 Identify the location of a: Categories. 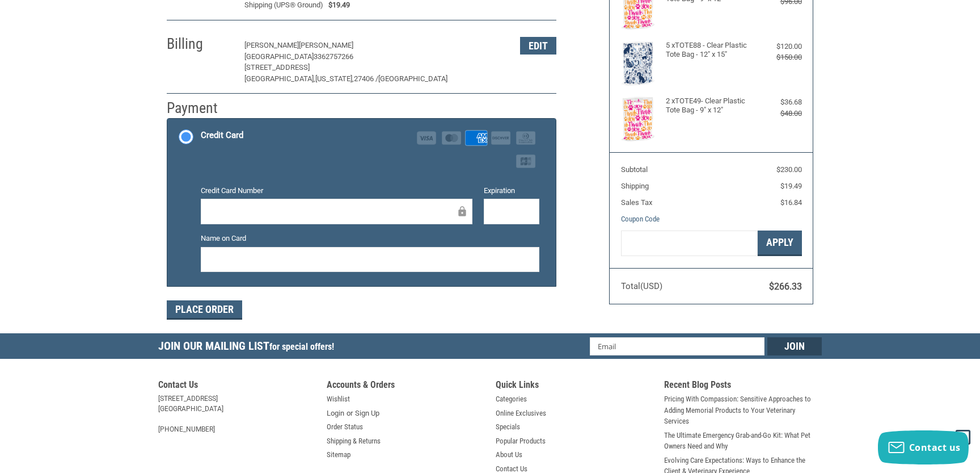
(511, 399).